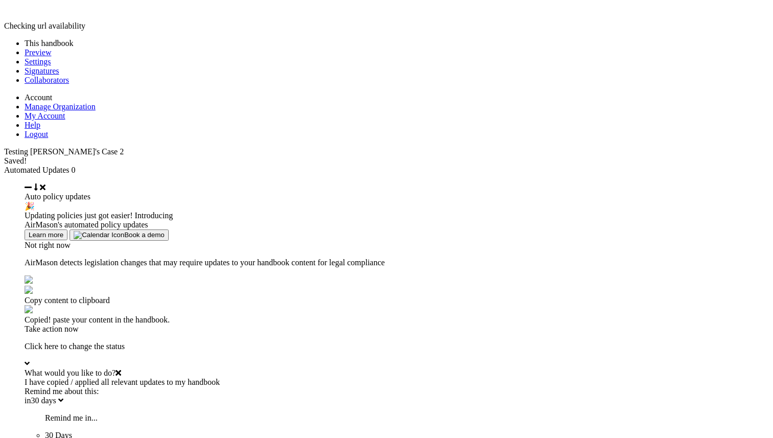 The image size is (773, 438). What do you see at coordinates (57, 196) in the screenshot?
I see `span: Auto policy updates` at bounding box center [57, 196].